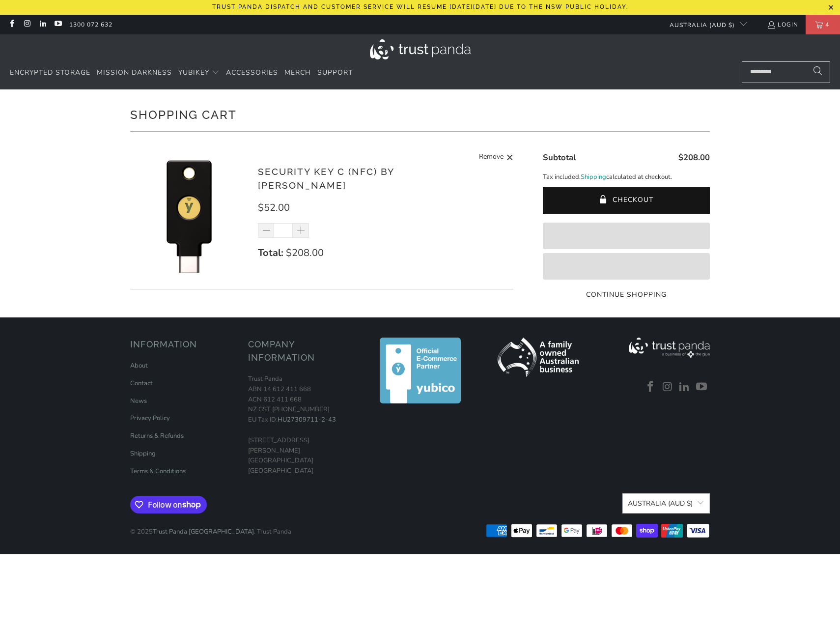 This screenshot has height=627, width=840. I want to click on a: Mission Darkness, so click(134, 72).